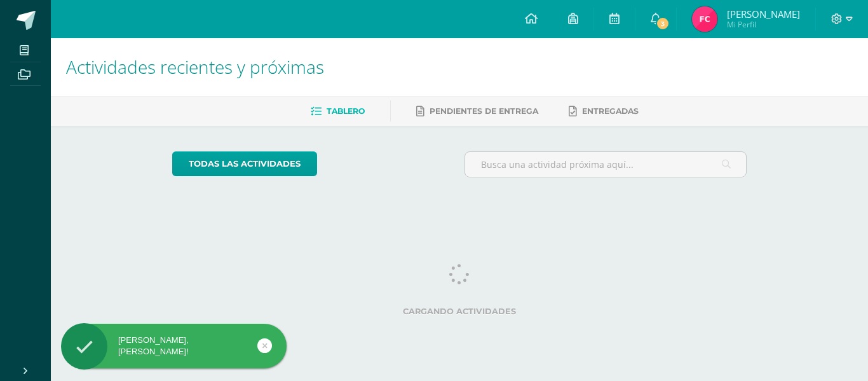 This screenshot has height=381, width=868. What do you see at coordinates (477, 111) in the screenshot?
I see `a: Pendientes de entrega` at bounding box center [477, 111].